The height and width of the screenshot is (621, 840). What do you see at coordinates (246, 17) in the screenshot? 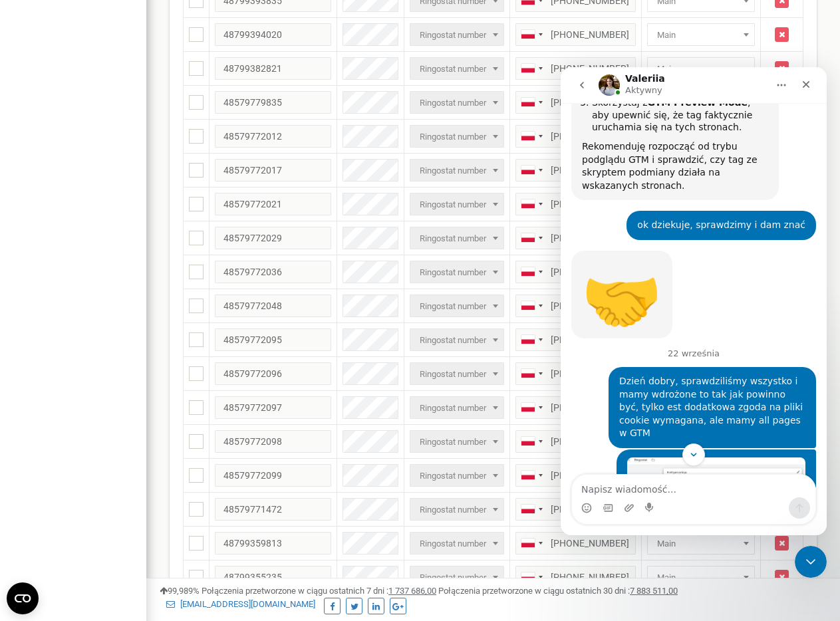
I see `div: Zamknij` at bounding box center [246, 17].